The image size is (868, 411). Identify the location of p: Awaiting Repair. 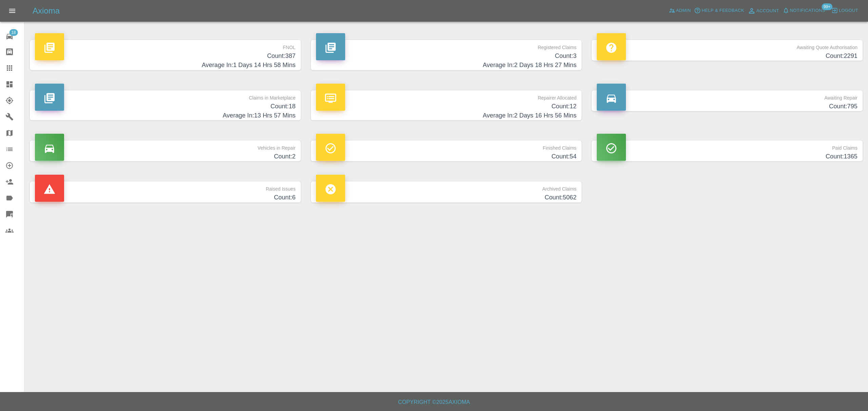
(727, 96).